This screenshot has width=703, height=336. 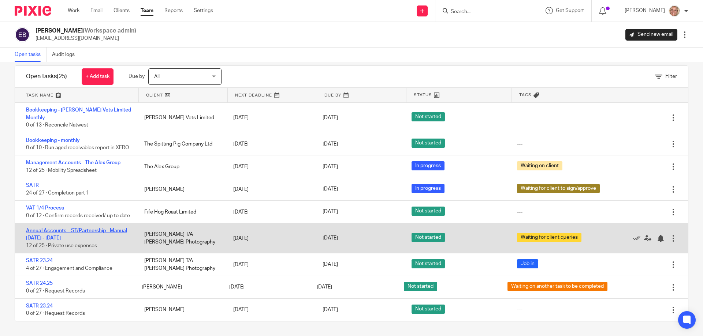 What do you see at coordinates (181, 167) in the screenshot?
I see `div: The Alex Group` at bounding box center [181, 167].